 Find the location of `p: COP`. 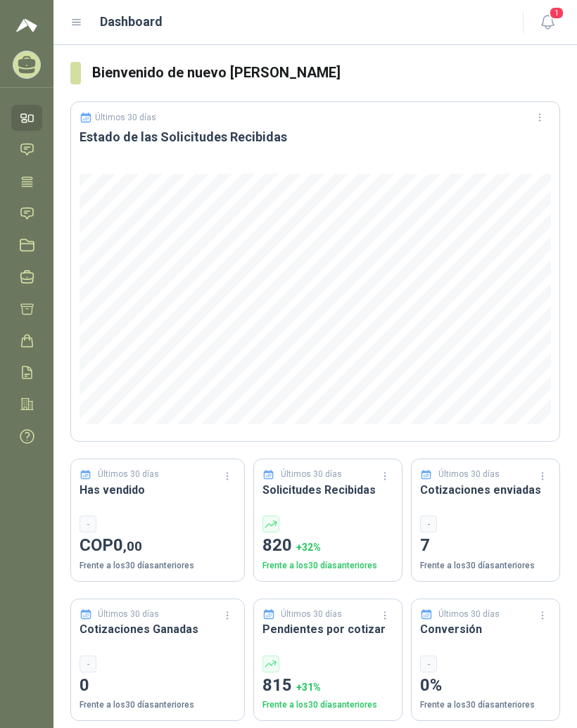

p: COP is located at coordinates (157, 546).